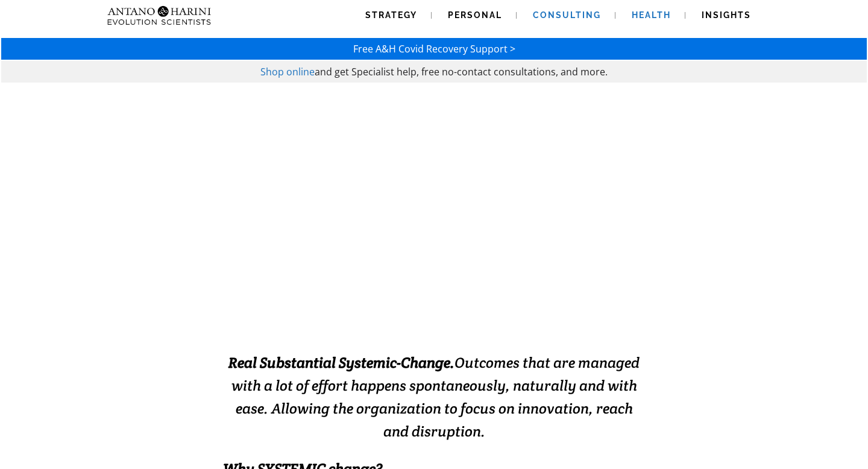 The image size is (868, 469). What do you see at coordinates (461, 72) in the screenshot?
I see `span: and get Specialist help, free no-contact consultations, and more.` at bounding box center [461, 72].